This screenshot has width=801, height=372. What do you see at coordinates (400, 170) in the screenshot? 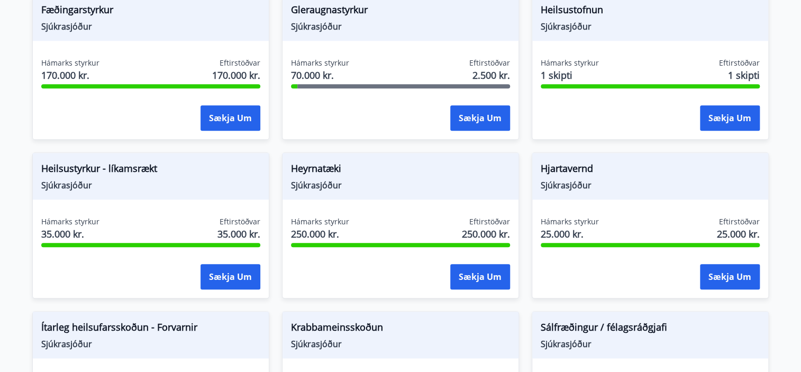
I see `span: Heyrnatæki` at bounding box center [400, 170].